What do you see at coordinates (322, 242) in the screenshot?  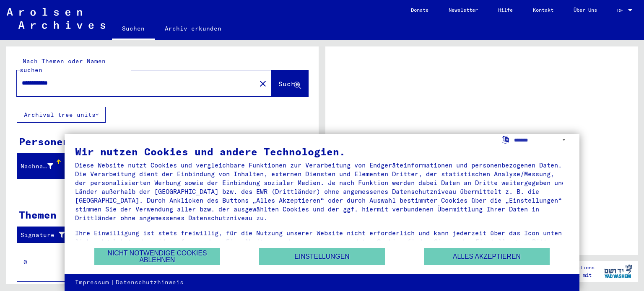 I see `div: Ihre Einwilligung ist stets freiwillig, für die Nutzung unserer Website nicht erforderlich und ka...` at bounding box center [322, 242].